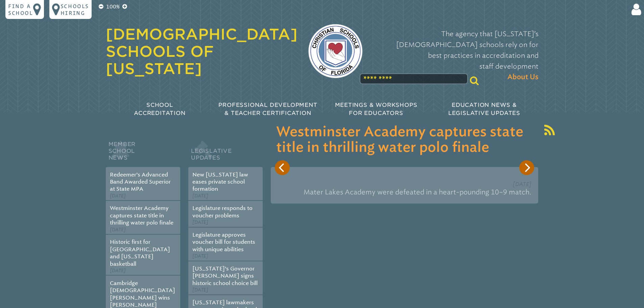  I want to click on h2: Member School News, so click(143, 153).